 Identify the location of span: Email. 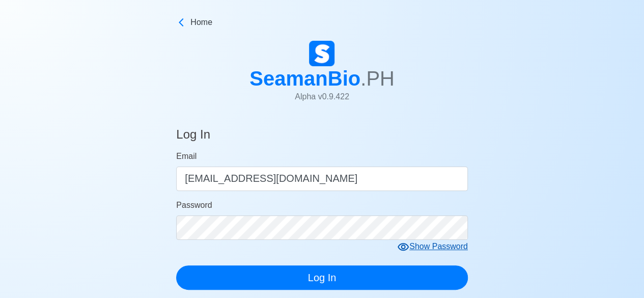
(186, 156).